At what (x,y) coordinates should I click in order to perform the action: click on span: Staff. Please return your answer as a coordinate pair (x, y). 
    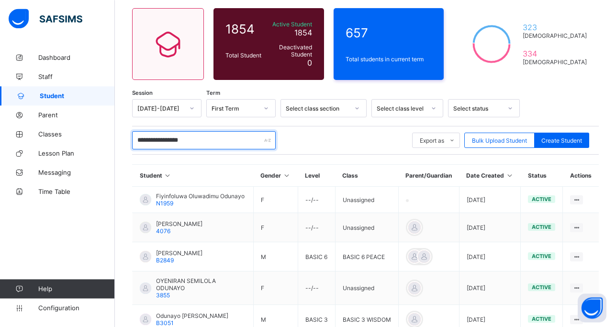
    Looking at the image, I should click on (77, 77).